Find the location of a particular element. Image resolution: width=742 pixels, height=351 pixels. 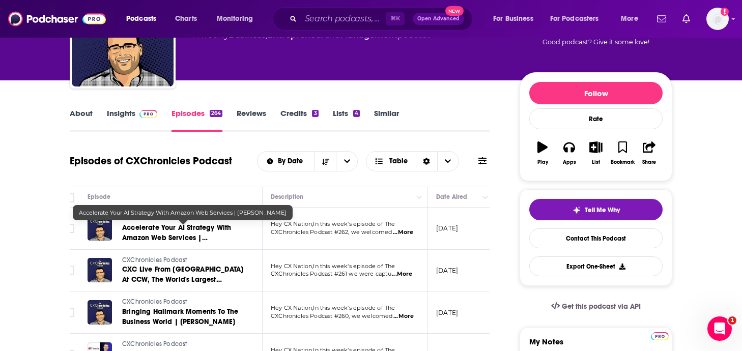

div: 3 is located at coordinates (315, 113).